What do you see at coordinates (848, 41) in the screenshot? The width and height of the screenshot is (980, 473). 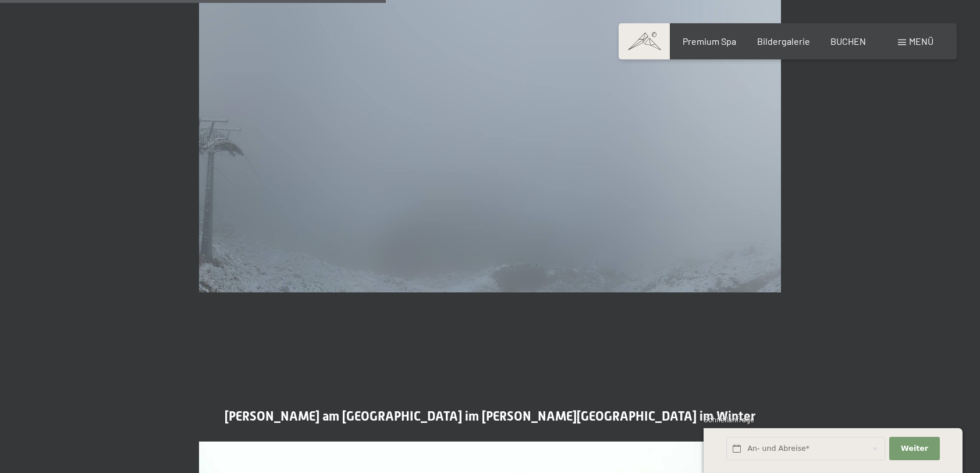 I see `span: BUCHEN` at bounding box center [848, 41].